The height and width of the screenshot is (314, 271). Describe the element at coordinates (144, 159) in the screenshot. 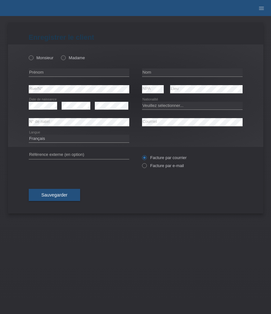

I see `input: Facture par courrier` at that location.